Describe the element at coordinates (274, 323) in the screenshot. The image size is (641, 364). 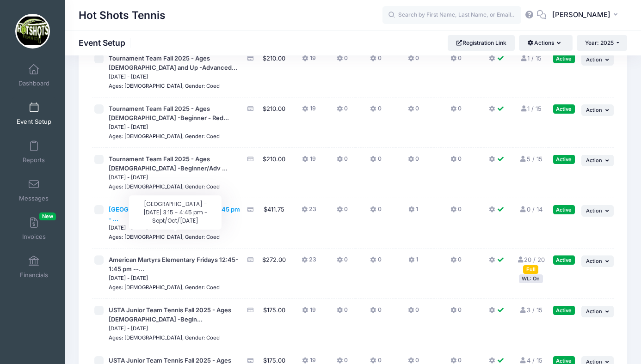
I see `td: $175.00` at that location.